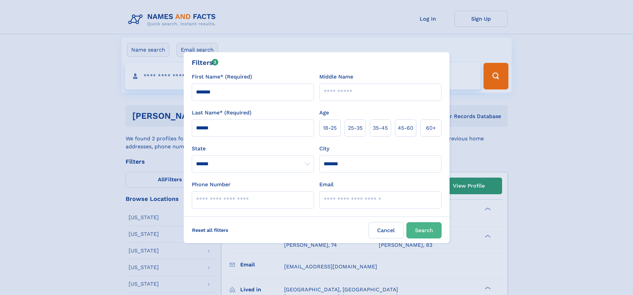  Describe the element at coordinates (355, 128) in the screenshot. I see `span: 25‑35` at that location.